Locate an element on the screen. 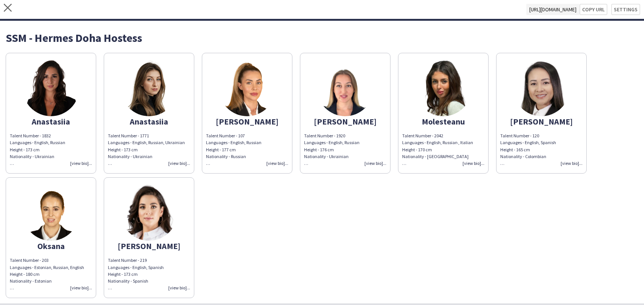  span: Talent Number - 219 Languages - English, Spanish Height - 173 cm Nationality - Spanish is located at coordinates (136, 274).